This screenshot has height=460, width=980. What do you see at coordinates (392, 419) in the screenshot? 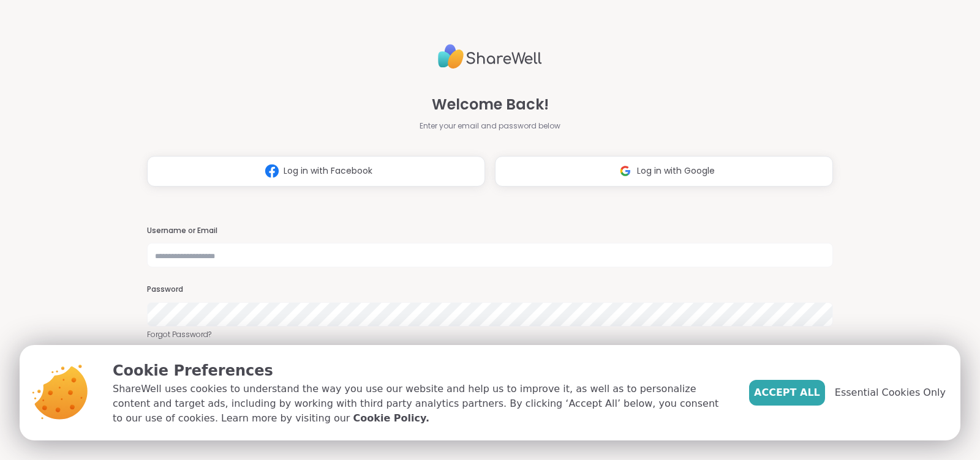
I see `a: Cookie Policy.` at bounding box center [392, 419].